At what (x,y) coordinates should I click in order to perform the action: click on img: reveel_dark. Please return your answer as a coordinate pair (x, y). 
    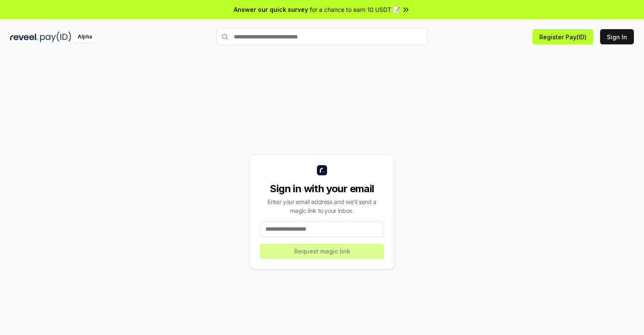
    Looking at the image, I should click on (24, 37).